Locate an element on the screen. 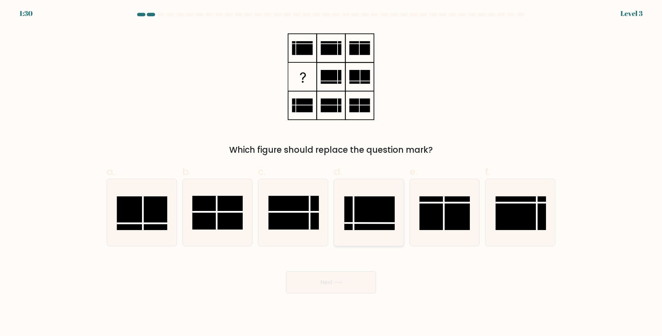 The width and height of the screenshot is (662, 336). span: a. is located at coordinates (111, 171).